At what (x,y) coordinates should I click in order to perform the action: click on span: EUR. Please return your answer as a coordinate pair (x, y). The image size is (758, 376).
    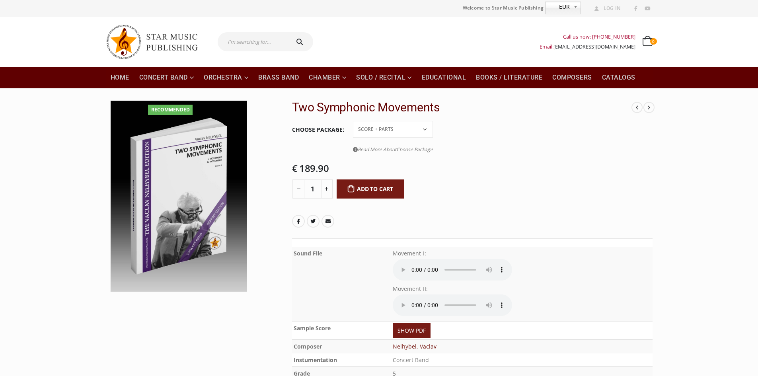
    Looking at the image, I should click on (558, 7).